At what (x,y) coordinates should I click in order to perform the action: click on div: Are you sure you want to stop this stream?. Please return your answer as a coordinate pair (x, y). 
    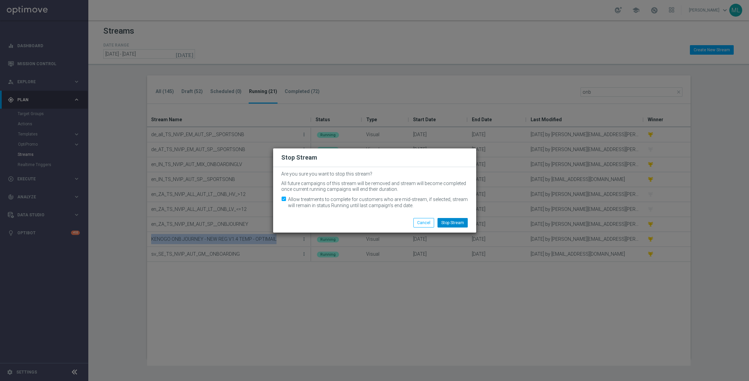
    Looking at the image, I should click on (375, 174).